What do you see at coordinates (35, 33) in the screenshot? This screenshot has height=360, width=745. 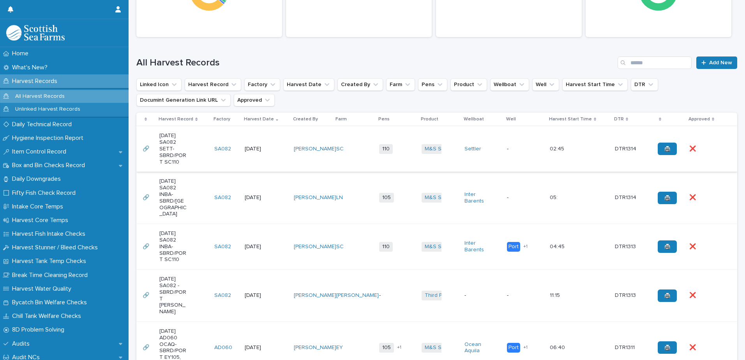 I see `img: mMrefqRFQpe26GRNOUkG` at bounding box center [35, 33].